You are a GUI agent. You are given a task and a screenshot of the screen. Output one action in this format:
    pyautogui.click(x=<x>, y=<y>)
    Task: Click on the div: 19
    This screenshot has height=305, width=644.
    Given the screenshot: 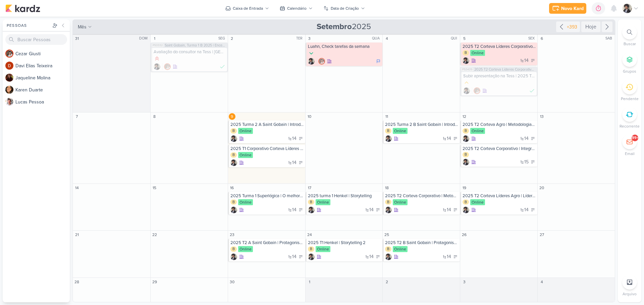 What is the action you would take?
    pyautogui.click(x=464, y=188)
    